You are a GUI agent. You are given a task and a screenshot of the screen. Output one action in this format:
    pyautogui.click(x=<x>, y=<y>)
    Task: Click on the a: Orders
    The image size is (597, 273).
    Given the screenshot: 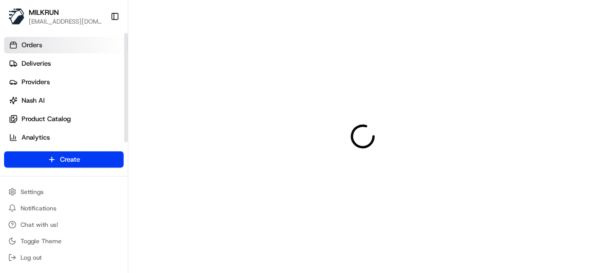 What is the action you would take?
    pyautogui.click(x=66, y=45)
    